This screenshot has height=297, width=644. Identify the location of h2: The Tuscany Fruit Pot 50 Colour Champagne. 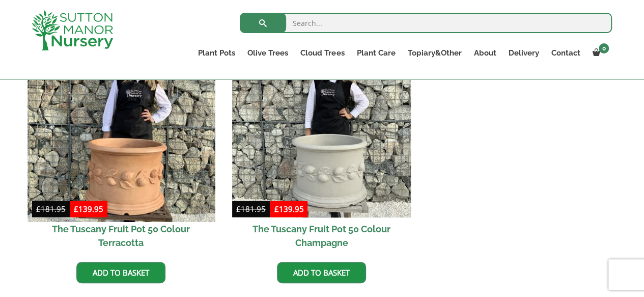
(321, 236).